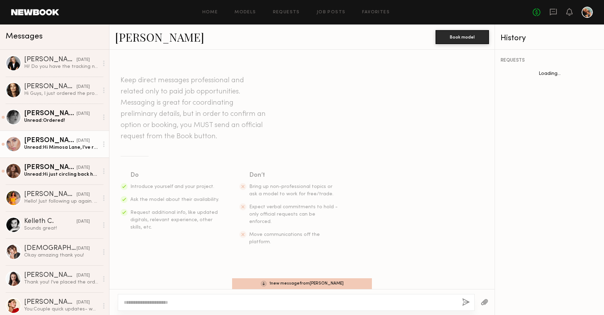  I want to click on div: Do, so click(175, 175).